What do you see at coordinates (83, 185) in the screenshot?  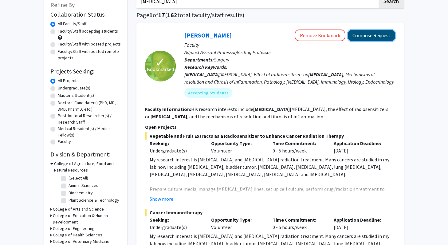 I see `label: Animal Sciences` at bounding box center [83, 185].